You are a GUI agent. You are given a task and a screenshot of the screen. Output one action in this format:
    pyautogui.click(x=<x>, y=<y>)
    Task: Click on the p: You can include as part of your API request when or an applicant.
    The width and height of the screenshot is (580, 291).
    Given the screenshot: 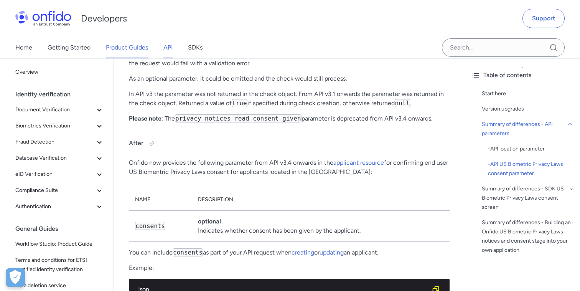 What is the action you would take?
    pyautogui.click(x=289, y=253)
    